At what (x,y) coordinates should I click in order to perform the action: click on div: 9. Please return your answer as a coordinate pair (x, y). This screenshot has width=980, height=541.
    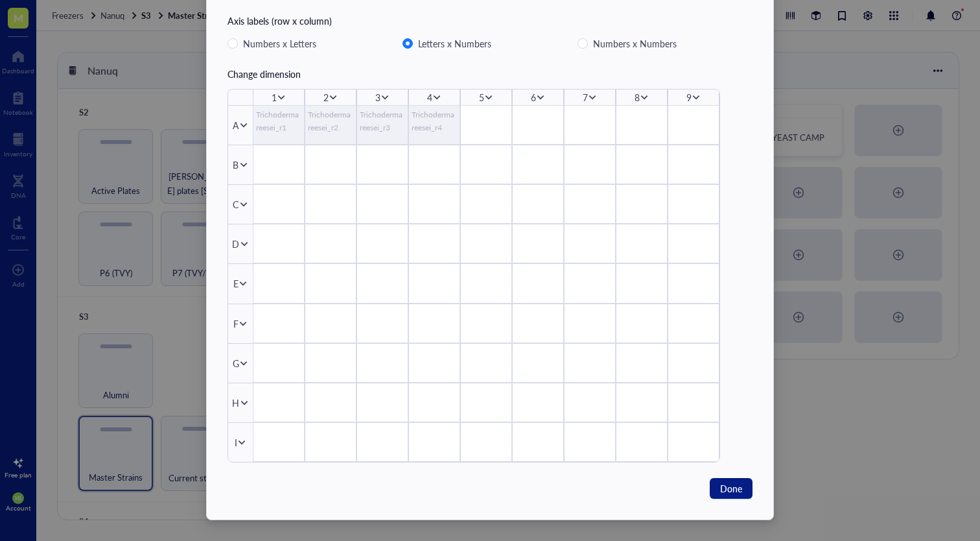
    Looking at the image, I should click on (690, 97).